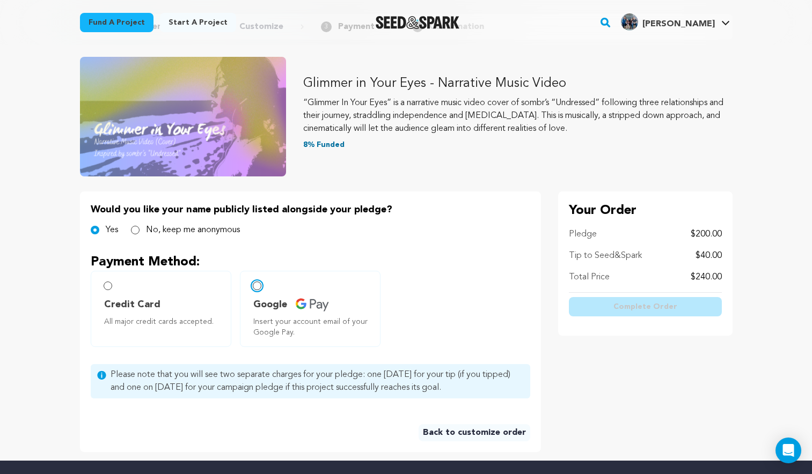 The height and width of the screenshot is (474, 812). I want to click on img: credit card icons, so click(312, 305).